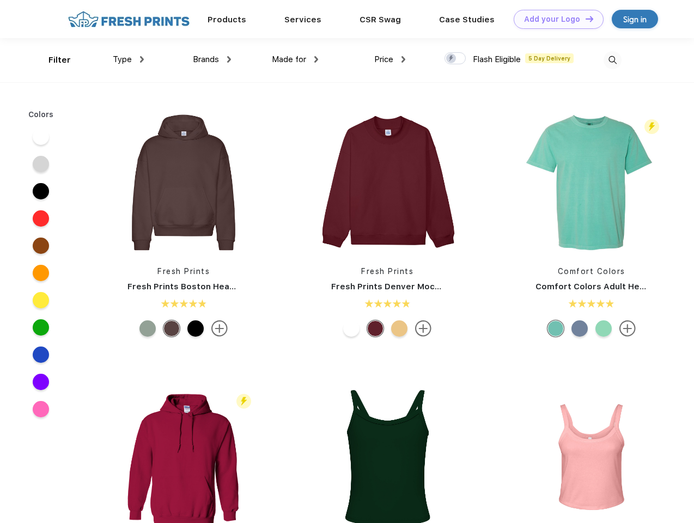 The image size is (694, 523). I want to click on div: Bahama Yellow, so click(399, 329).